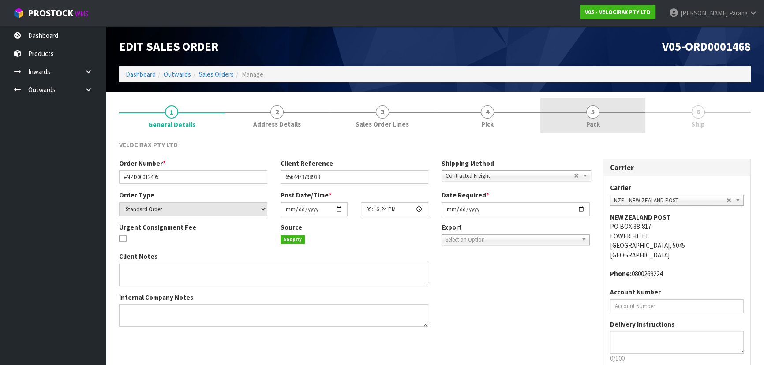 The height and width of the screenshot is (365, 764). What do you see at coordinates (172, 124) in the screenshot?
I see `span: General Details` at bounding box center [172, 124].